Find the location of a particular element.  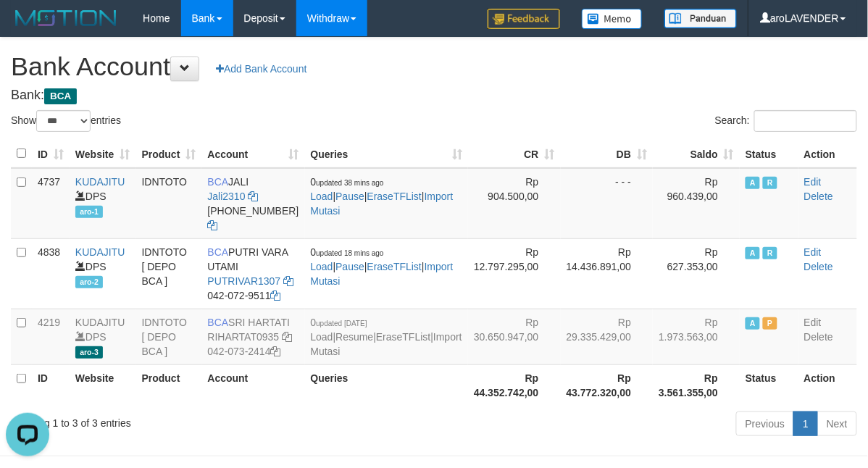

h4: Bank: is located at coordinates (434, 95).